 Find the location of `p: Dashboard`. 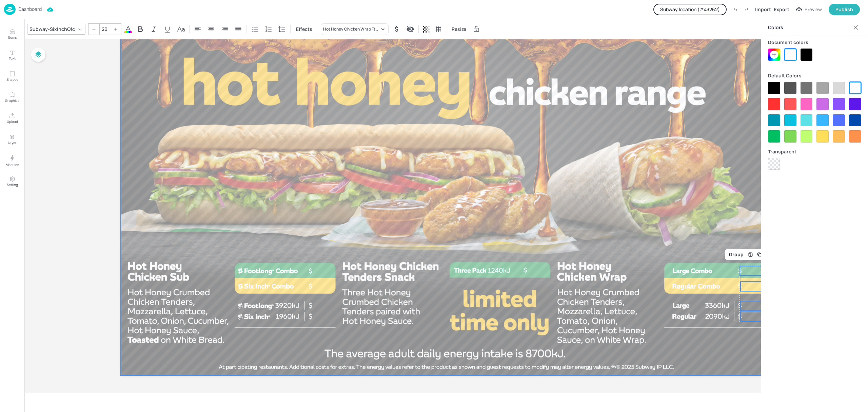

p: Dashboard is located at coordinates (29, 10).